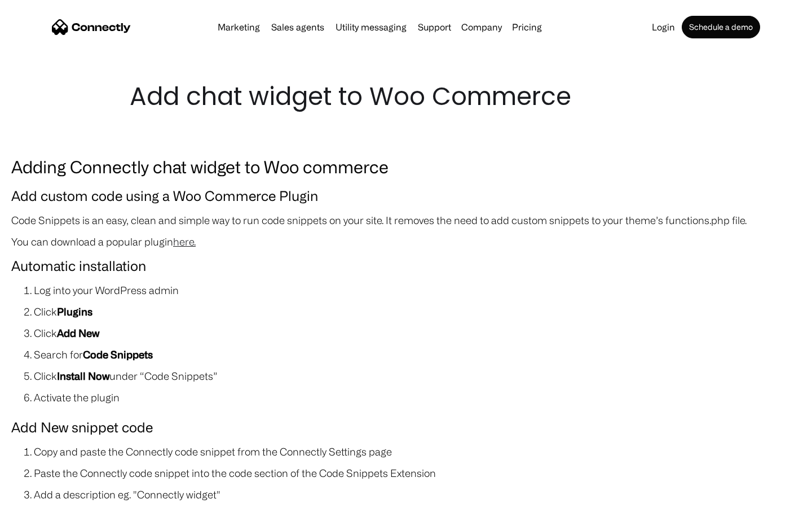  What do you see at coordinates (527, 27) in the screenshot?
I see `a: Pricing` at bounding box center [527, 27].